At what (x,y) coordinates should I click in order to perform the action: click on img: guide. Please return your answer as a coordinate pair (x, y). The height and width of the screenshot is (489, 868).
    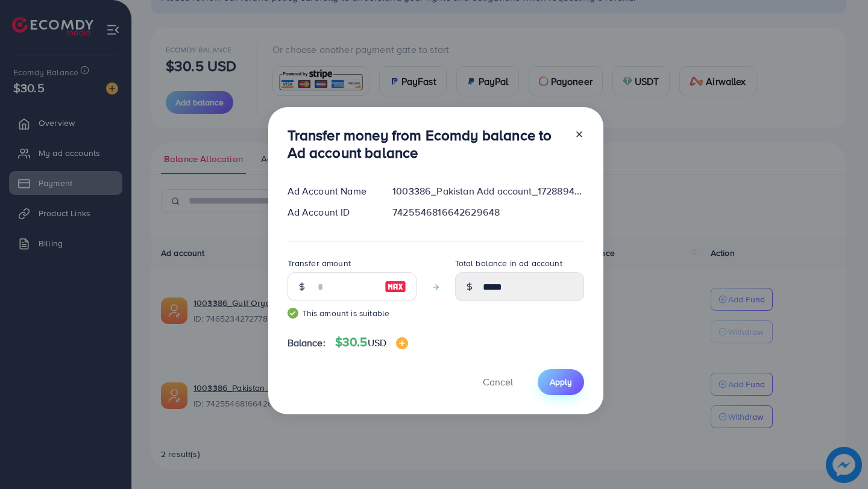
    Looking at the image, I should click on (293, 313).